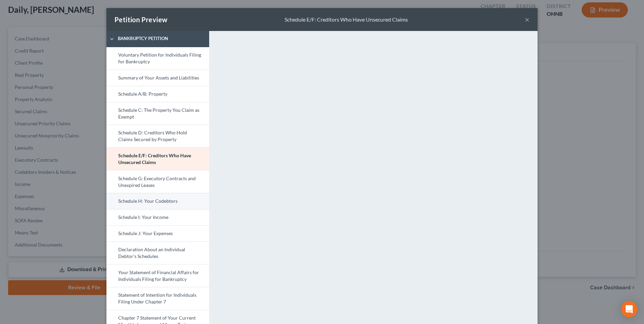 The height and width of the screenshot is (324, 644). Describe the element at coordinates (158, 39) in the screenshot. I see `a: Bankruptcy Petition` at that location.